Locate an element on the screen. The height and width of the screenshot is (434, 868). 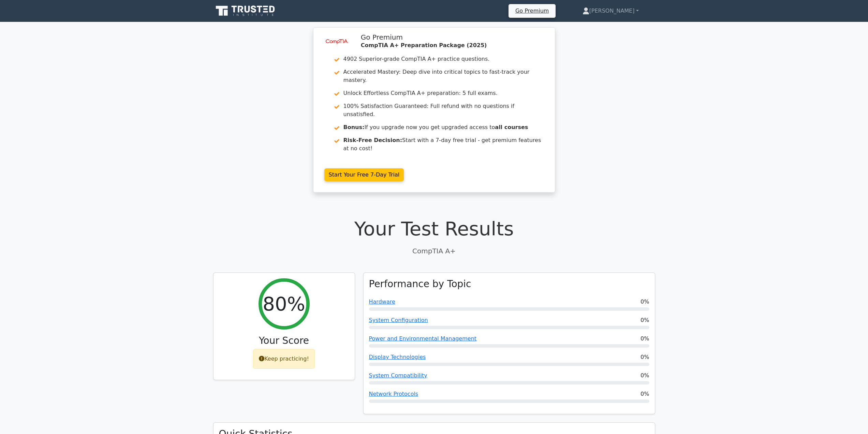
h1: Your Test Results is located at coordinates (434, 228).